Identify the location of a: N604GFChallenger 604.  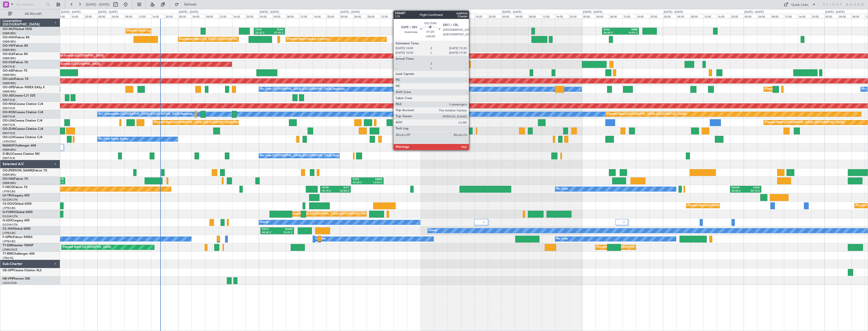
(19, 146).